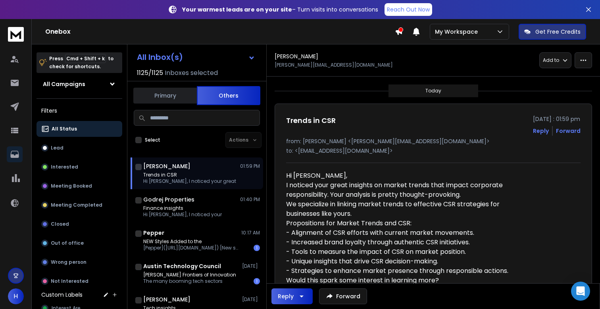 The width and height of the screenshot is (600, 309). I want to click on p: – Turn visits into conversations, so click(280, 10).